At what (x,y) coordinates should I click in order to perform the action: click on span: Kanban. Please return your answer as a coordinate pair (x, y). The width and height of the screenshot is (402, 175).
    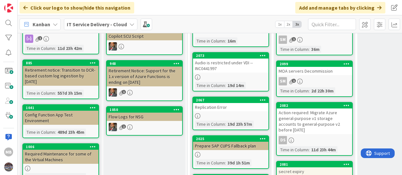
    Looking at the image, I should click on (41, 24).